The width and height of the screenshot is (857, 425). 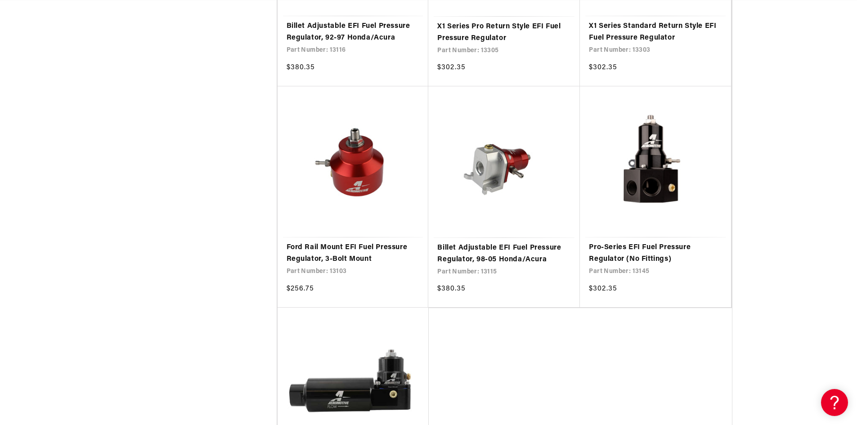 I want to click on a: Ford Rail Mount EFI Fuel Pressure Regulator, 3-Bolt Mount, so click(x=353, y=253).